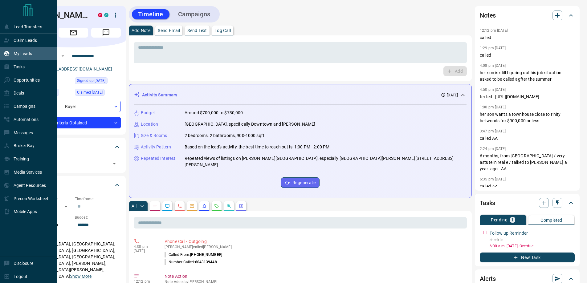 Image resolution: width=587 pixels, height=283 pixels. What do you see at coordinates (527, 258) in the screenshot?
I see `button: New Task` at bounding box center [527, 258].